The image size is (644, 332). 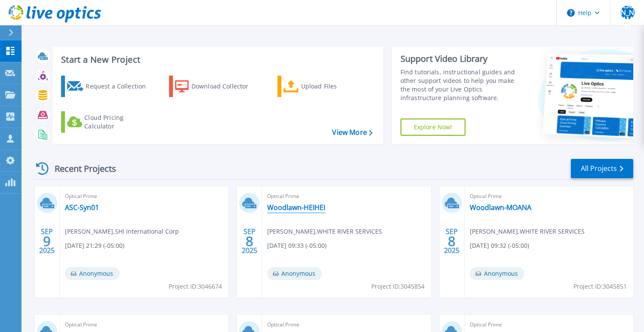 What do you see at coordinates (47, 241) in the screenshot?
I see `span: 9` at bounding box center [47, 241].